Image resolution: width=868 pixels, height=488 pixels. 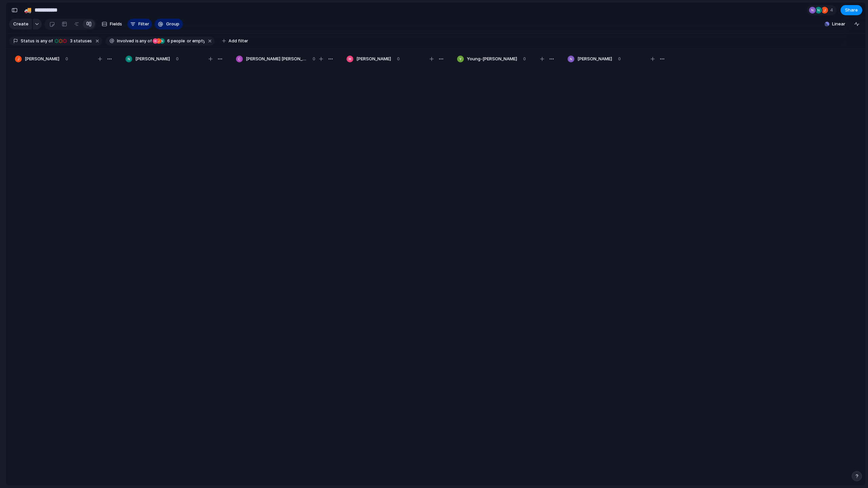 I want to click on span: 3, so click(x=71, y=41).